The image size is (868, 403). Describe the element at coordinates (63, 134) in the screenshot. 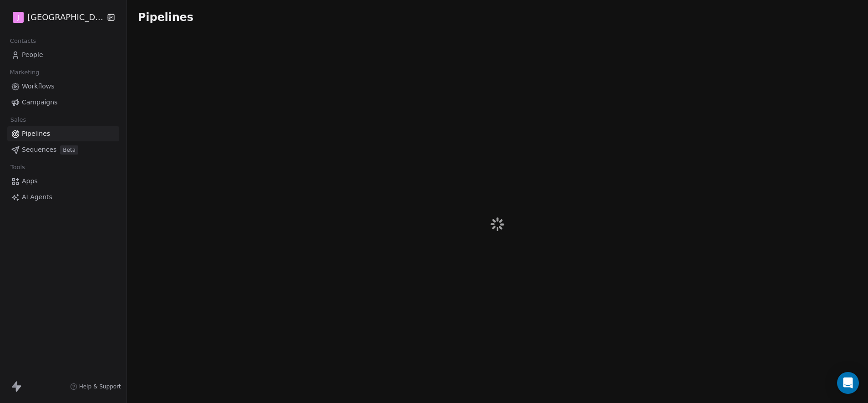

I see `a: Pipelines` at that location.